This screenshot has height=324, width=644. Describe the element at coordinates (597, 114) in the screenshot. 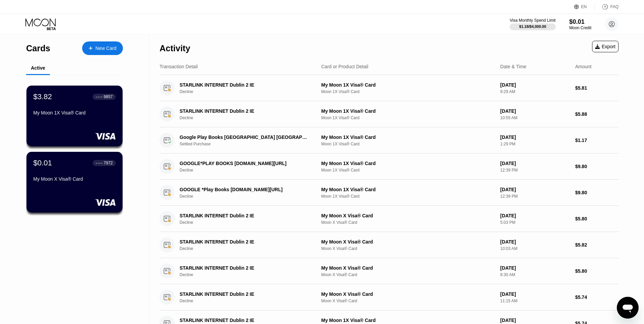

I see `div: $5.88` at that location.